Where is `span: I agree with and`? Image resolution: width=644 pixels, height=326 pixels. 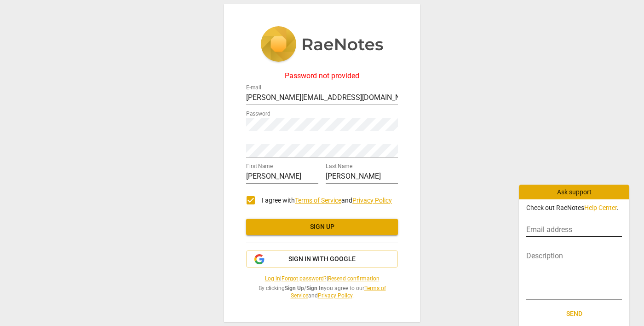
span: I agree with and is located at coordinates (326, 200).